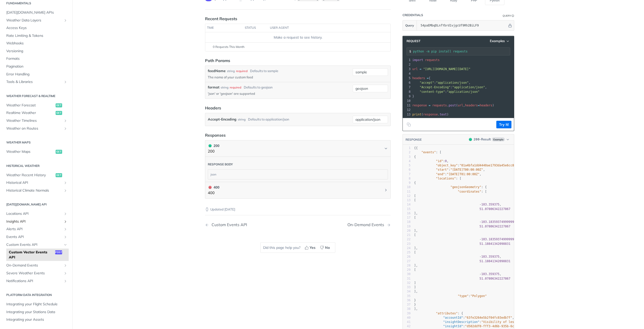 This screenshot has height=329, width=644. Describe the element at coordinates (37, 222) in the screenshot. I see `a: Insights APIShow subpages for Insights API` at that location.